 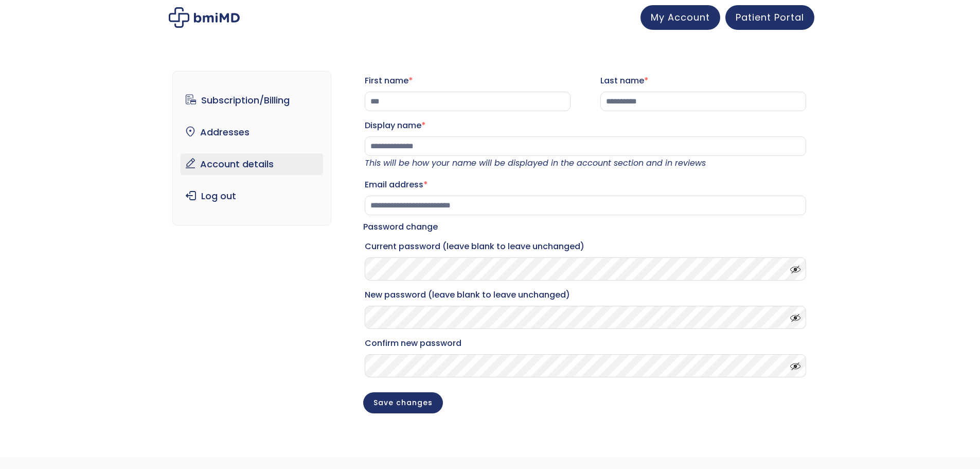 What do you see at coordinates (586, 126) in the screenshot?
I see `label: Display name` at bounding box center [586, 126].